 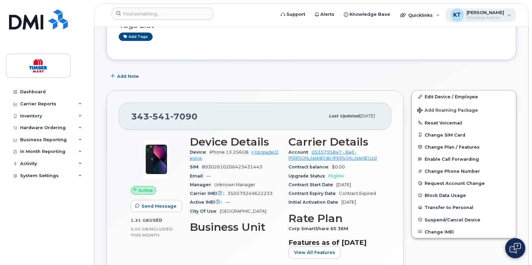 What do you see at coordinates (320, 228) in the screenshot?
I see `span: Corp SmartShare 65 36M` at bounding box center [320, 228].